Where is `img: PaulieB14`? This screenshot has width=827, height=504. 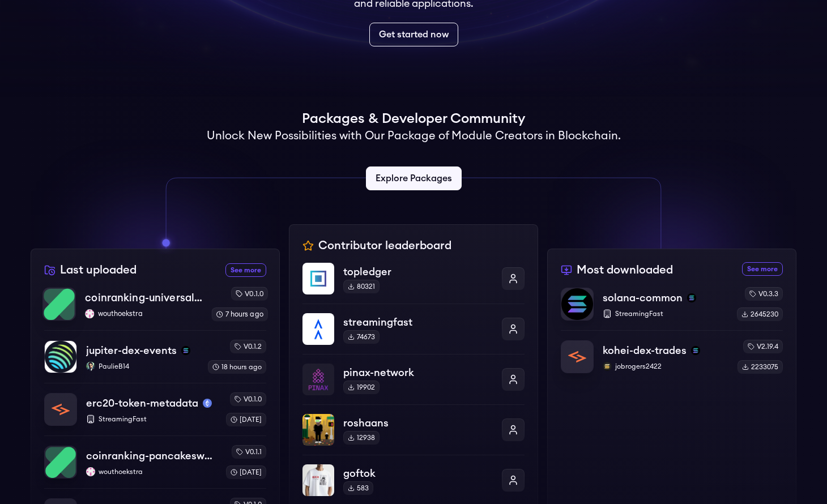 img: PaulieB14 is located at coordinates (91, 367).